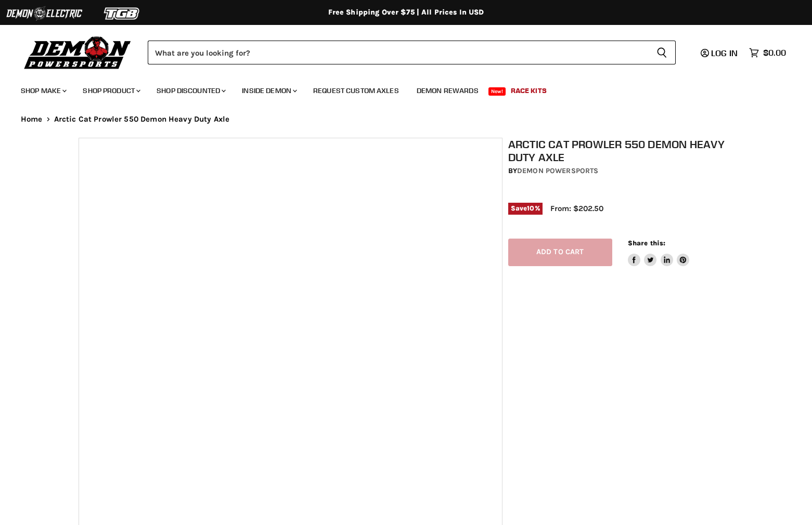 This screenshot has width=812, height=525. I want to click on a: Shop Discounted, so click(191, 90).